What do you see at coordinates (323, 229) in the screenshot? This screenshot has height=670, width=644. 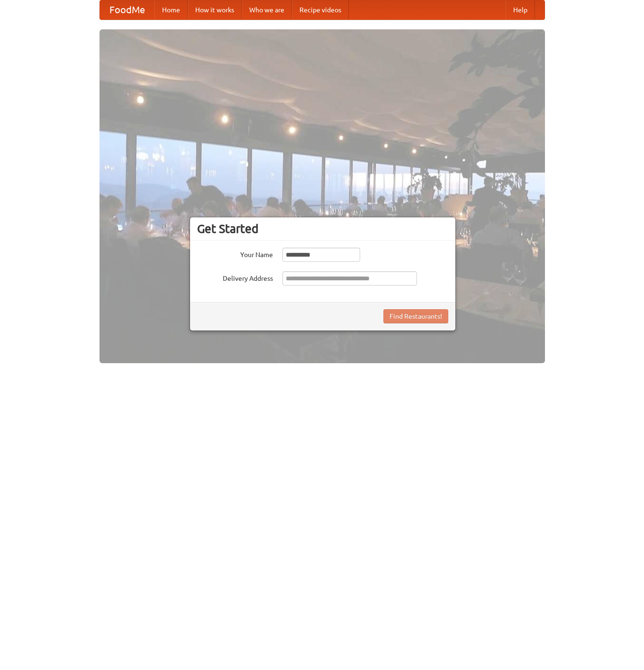 I see `h3: Get Started` at bounding box center [323, 229].